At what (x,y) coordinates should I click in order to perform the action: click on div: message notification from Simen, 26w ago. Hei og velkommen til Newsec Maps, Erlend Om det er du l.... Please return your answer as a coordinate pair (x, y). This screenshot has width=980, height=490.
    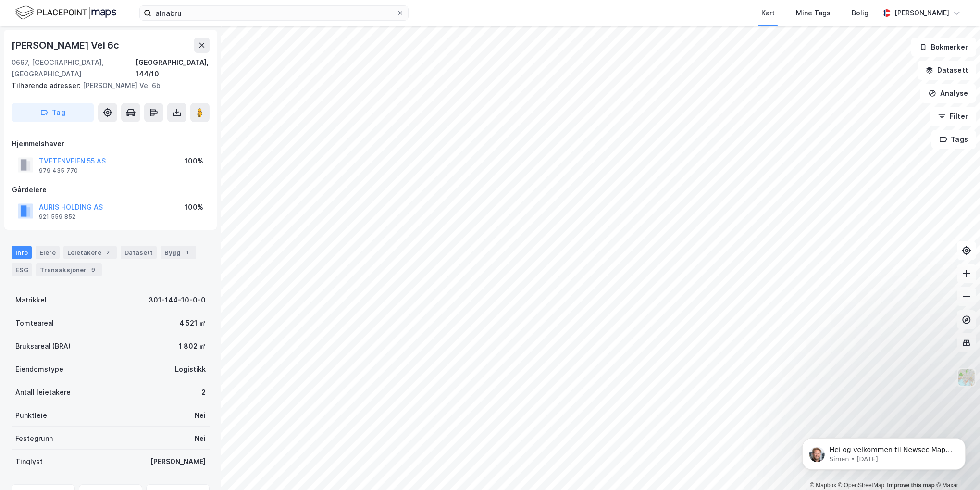
    Looking at the image, I should click on (96, 36).